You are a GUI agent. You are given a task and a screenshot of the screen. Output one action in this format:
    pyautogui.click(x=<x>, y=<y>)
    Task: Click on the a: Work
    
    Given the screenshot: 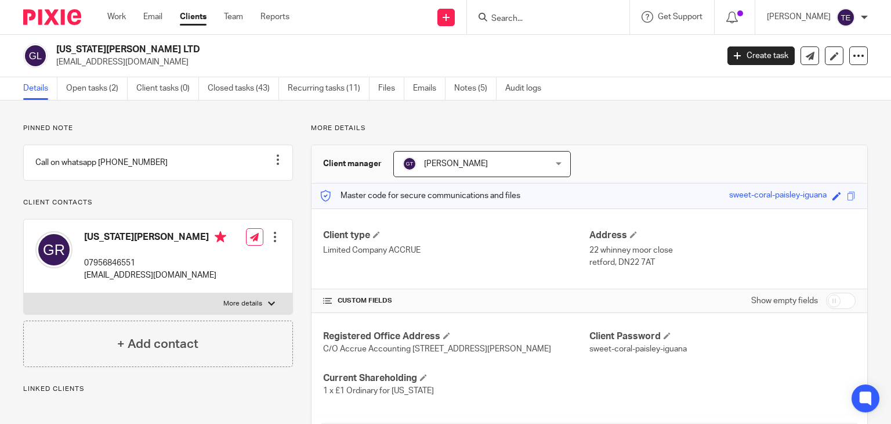 What is the action you would take?
    pyautogui.click(x=117, y=17)
    